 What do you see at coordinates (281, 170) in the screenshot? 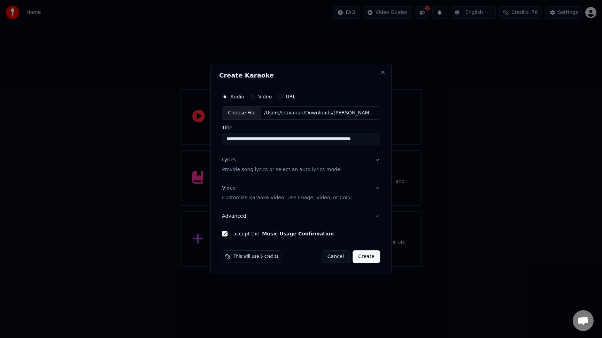
I see `p: Provide song lyrics or select an auto lyrics model` at bounding box center [281, 170].